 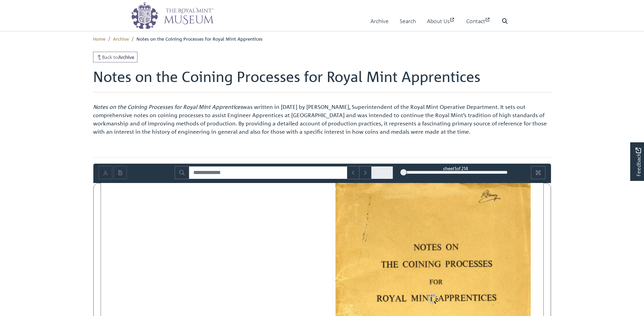 What do you see at coordinates (182, 173) in the screenshot?
I see `button: Search` at bounding box center [182, 173].